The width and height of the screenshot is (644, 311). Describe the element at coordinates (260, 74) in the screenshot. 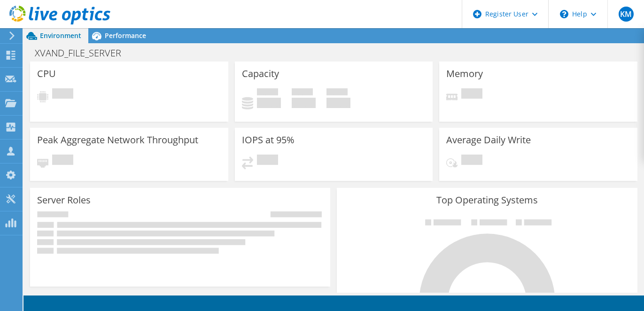

I see `h3: Capacity` at that location.